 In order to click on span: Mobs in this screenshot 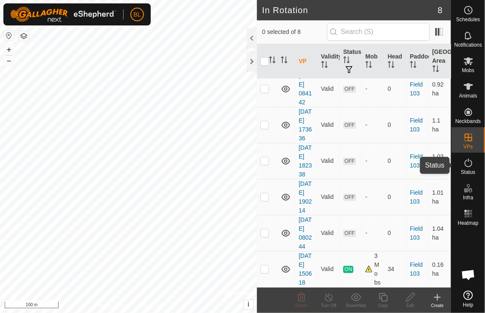, I will do `click(468, 70)`.